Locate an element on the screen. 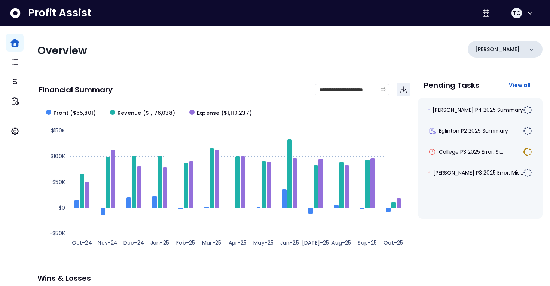  text: Dec-24 is located at coordinates (134, 243).